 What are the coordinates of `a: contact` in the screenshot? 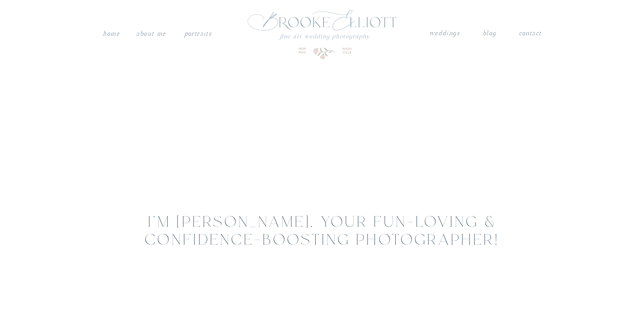 It's located at (530, 32).